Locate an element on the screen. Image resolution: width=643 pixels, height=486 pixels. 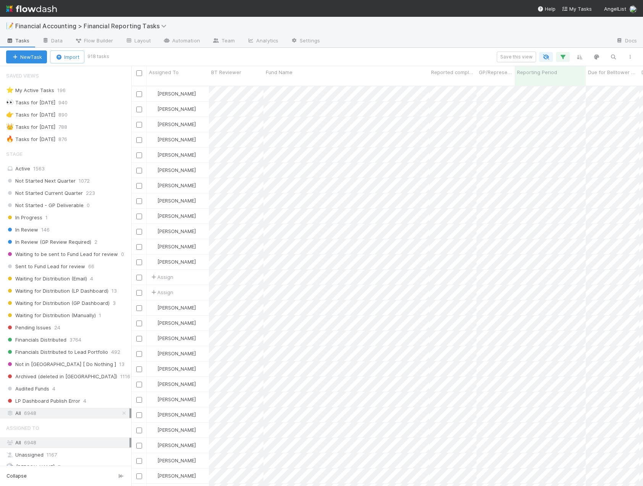
span: 876 is located at coordinates (66, 139).